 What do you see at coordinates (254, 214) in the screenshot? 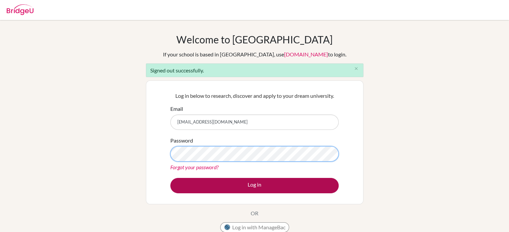
I see `p: OR` at bounding box center [254, 214].